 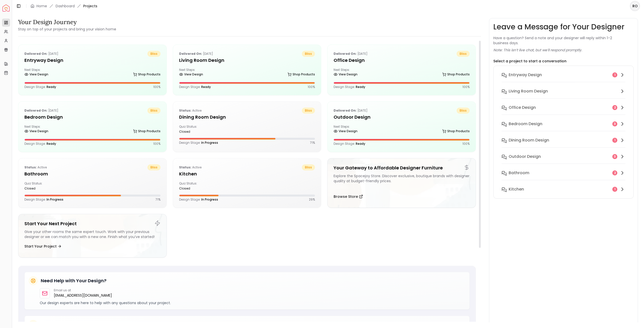 I want to click on p: Our design experts are here to help with any questions about your project., so click(x=252, y=303).